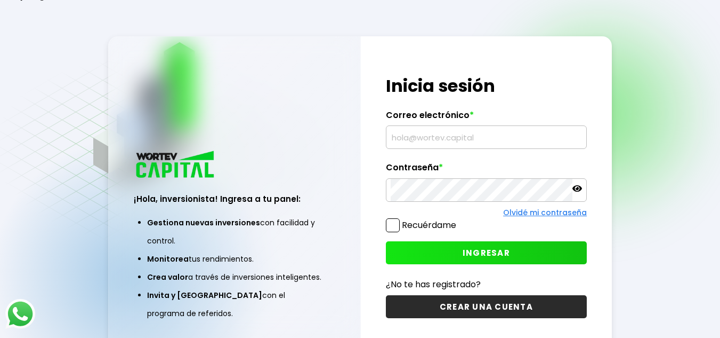 The width and height of the screenshot is (720, 338). What do you see at coordinates (486, 137) in the screenshot?
I see `input: hola@wortev.capital` at bounding box center [486, 137].